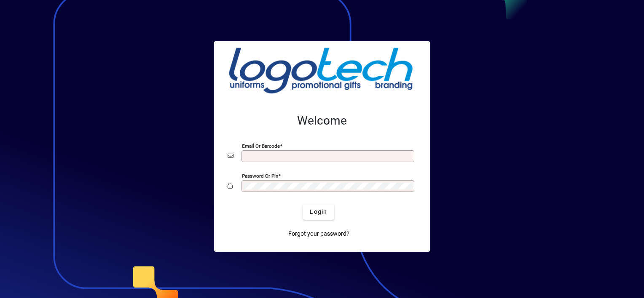  Describe the element at coordinates (260, 176) in the screenshot. I see `mat-label: Password or Pin` at that location.